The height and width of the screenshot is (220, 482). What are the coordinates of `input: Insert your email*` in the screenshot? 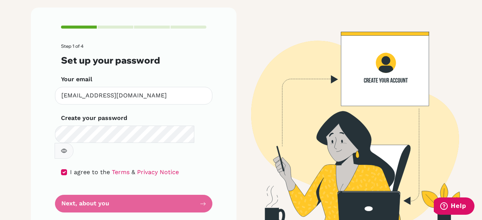 It's located at (134, 96).